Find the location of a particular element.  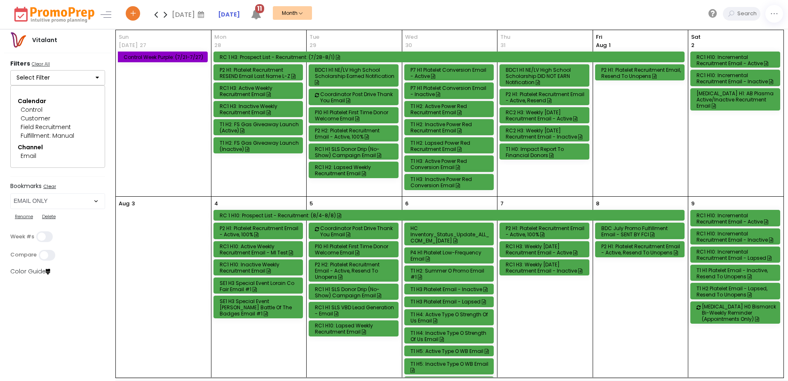

div: Field Recruitment is located at coordinates (58, 127).